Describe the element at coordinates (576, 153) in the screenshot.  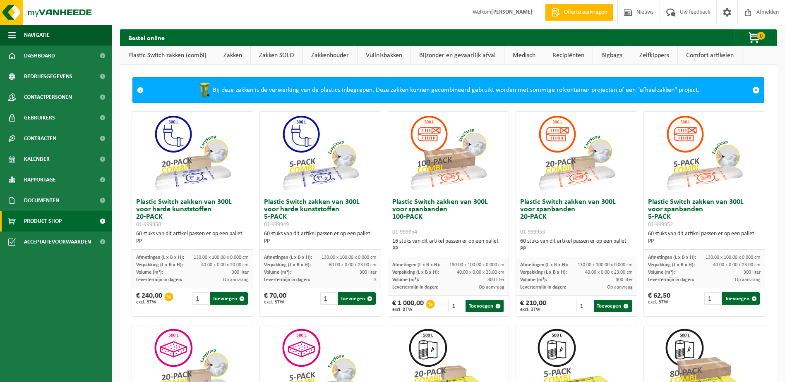
I see `img: 01-999953` at that location.